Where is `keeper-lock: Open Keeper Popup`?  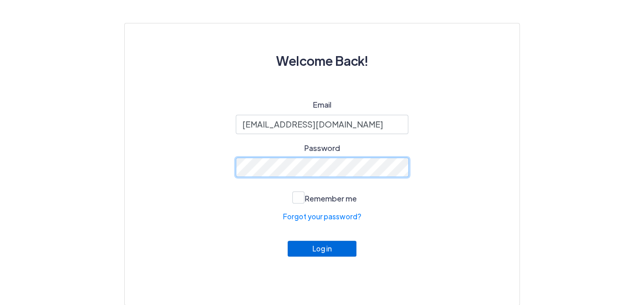
keeper-lock: Open Keeper Popup is located at coordinates (397, 168).